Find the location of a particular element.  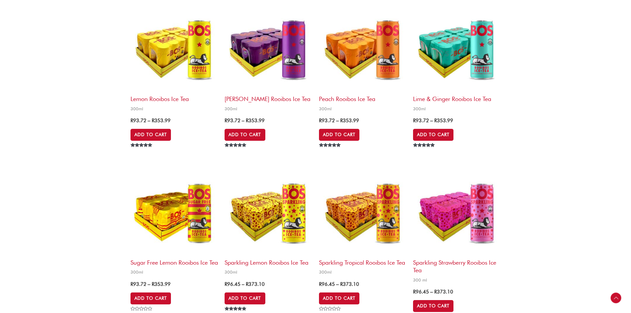

a: Select options for “Sparkling Lemon Rooibos Ice Tea” is located at coordinates (245, 298).